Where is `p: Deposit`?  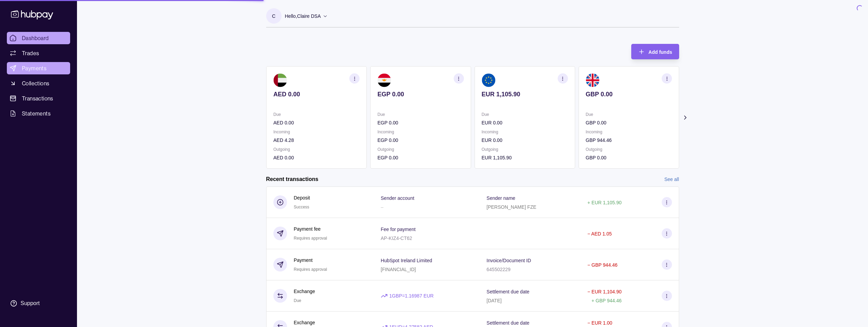
p: Deposit is located at coordinates (302, 198).